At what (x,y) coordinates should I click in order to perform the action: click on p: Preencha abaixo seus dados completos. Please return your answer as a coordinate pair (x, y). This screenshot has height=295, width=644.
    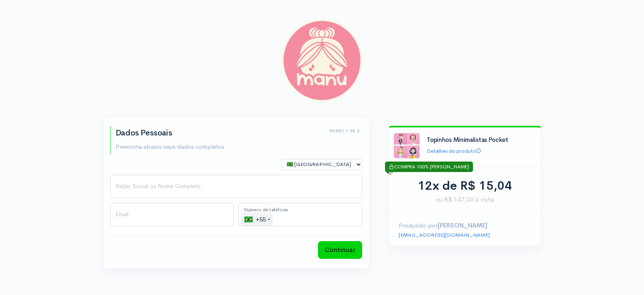
    Looking at the image, I should click on (170, 147).